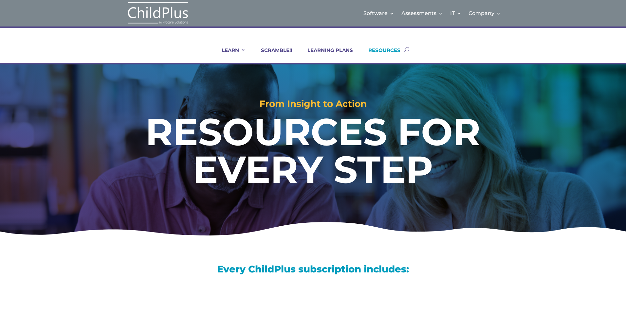 The image size is (626, 312). What do you see at coordinates (326, 55) in the screenshot?
I see `a: LEARNING PLANS` at bounding box center [326, 55].